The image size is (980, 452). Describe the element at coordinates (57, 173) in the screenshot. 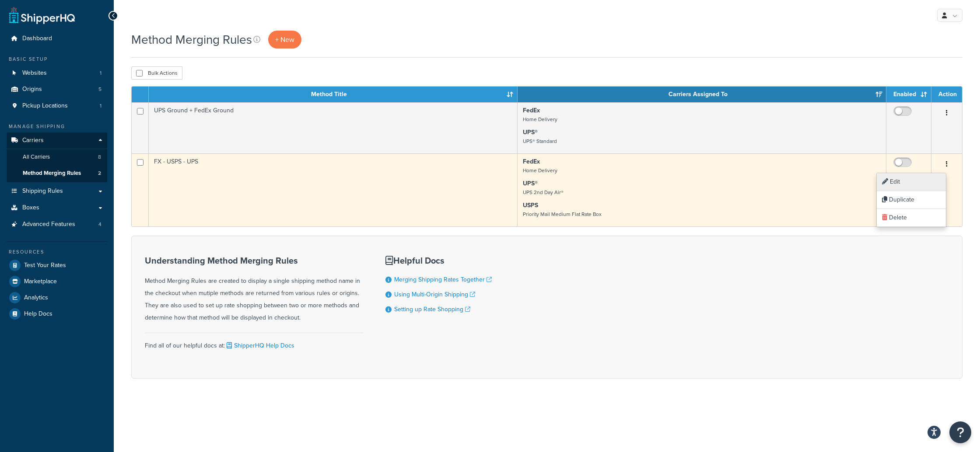

I see `a: Method Merging Rules 2` at that location.